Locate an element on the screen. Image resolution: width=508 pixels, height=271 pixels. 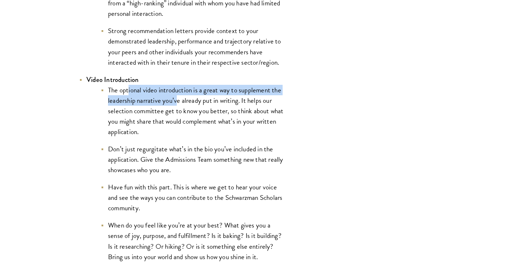
li: The optional video introduction is a great way to supplement the leadership narrative you’ve alre... is located at coordinates (193, 111).